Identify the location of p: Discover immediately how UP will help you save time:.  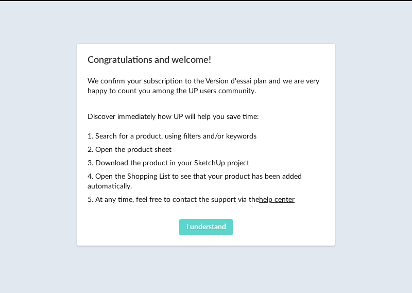
(206, 117).